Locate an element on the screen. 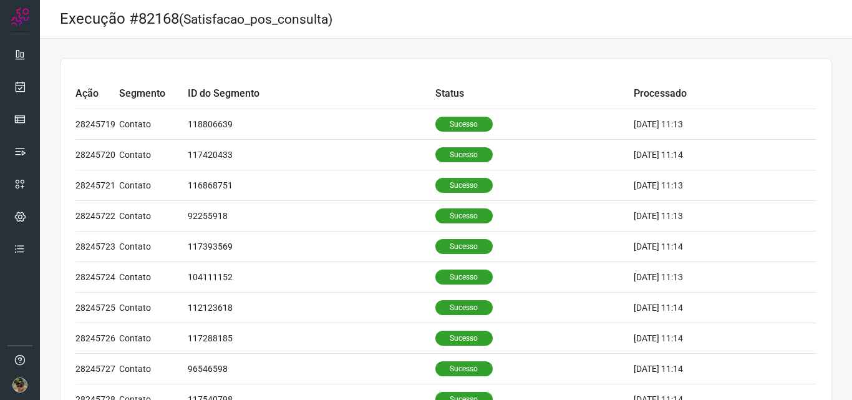  td: Status is located at coordinates (535, 94).